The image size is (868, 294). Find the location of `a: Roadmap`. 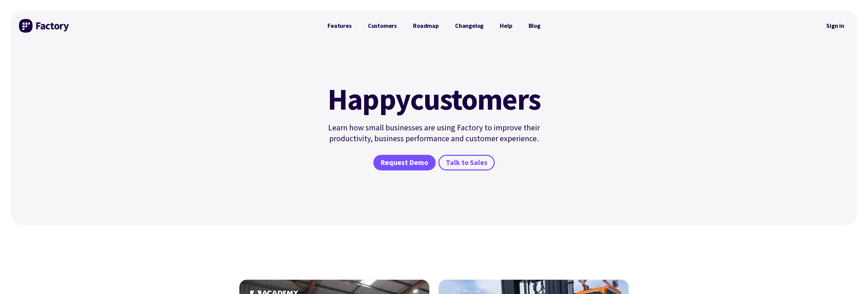

a: Roadmap is located at coordinates (426, 26).